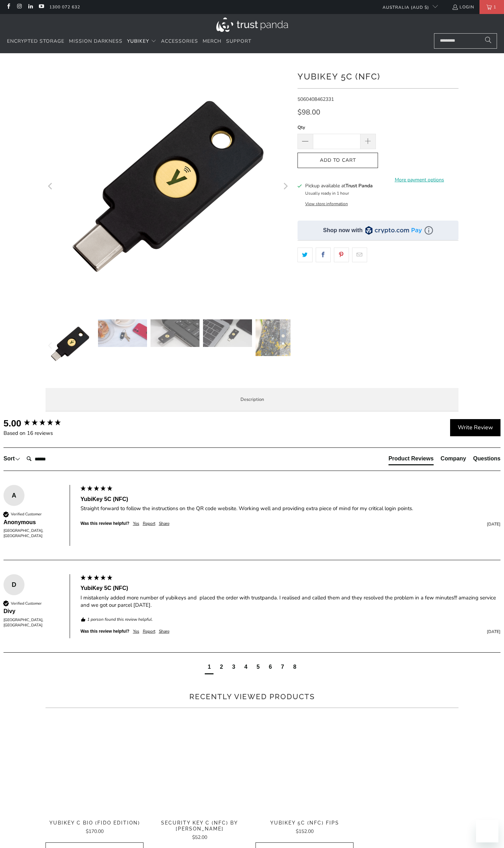  Describe the element at coordinates (444, 462) in the screenshot. I see `div: Reviews Tabs` at that location.